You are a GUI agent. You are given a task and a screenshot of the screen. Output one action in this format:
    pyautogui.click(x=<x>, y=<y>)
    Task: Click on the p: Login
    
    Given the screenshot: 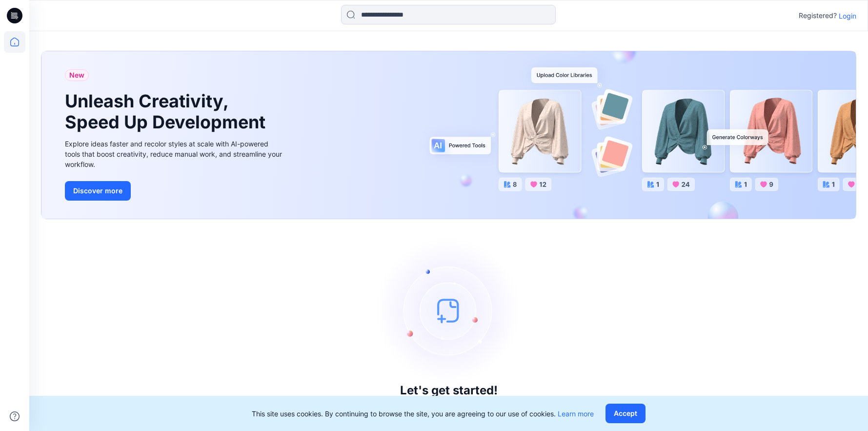 What is the action you would take?
    pyautogui.click(x=847, y=16)
    